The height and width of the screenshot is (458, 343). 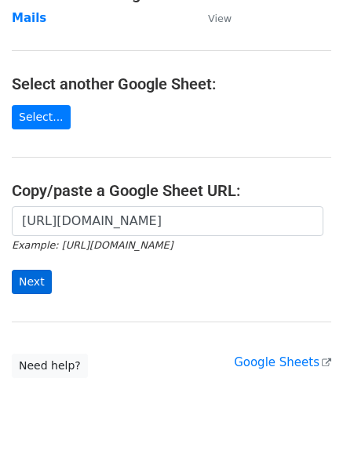 I want to click on strong: Mails, so click(x=29, y=18).